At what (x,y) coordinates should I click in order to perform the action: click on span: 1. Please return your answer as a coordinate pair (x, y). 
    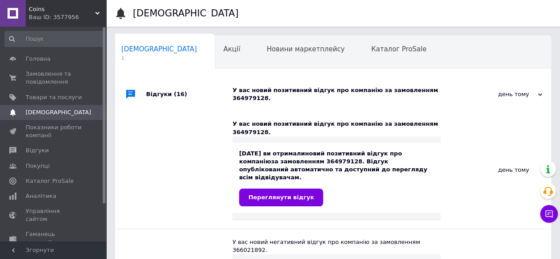
    Looking at the image, I should click on (159, 58).